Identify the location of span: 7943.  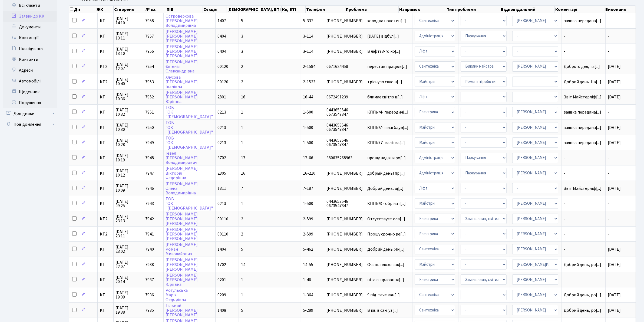
(150, 204).